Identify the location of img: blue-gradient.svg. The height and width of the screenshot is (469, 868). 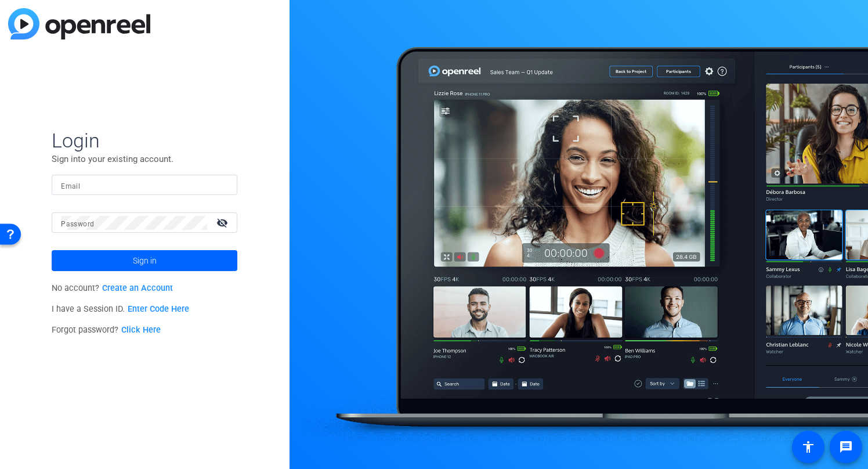
(79, 24).